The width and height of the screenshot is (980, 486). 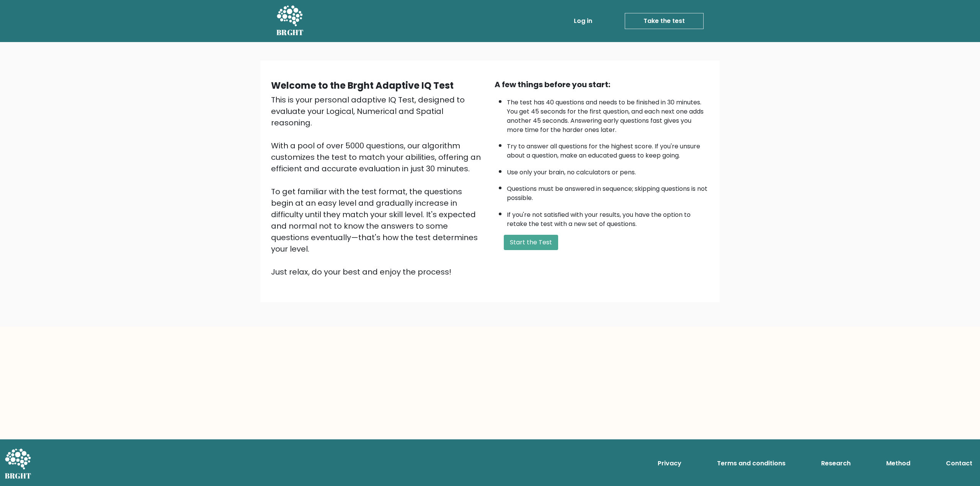 I want to click on a: Contact, so click(x=959, y=464).